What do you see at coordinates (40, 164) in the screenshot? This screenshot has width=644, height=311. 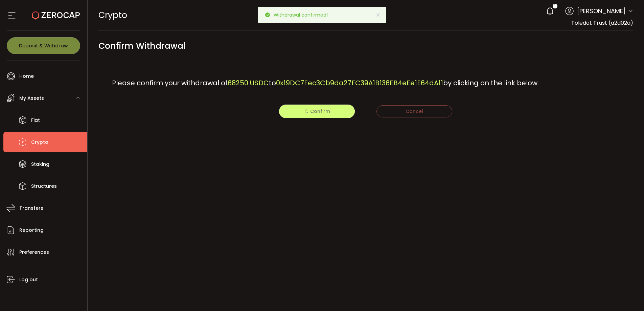 I see `span: Staking` at bounding box center [40, 164].